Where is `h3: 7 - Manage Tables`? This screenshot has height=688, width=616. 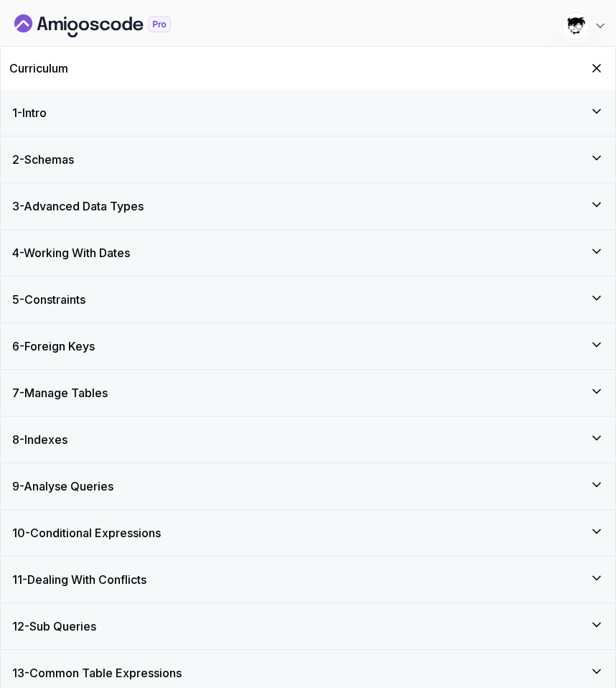 h3: 7 - Manage Tables is located at coordinates (59, 393).